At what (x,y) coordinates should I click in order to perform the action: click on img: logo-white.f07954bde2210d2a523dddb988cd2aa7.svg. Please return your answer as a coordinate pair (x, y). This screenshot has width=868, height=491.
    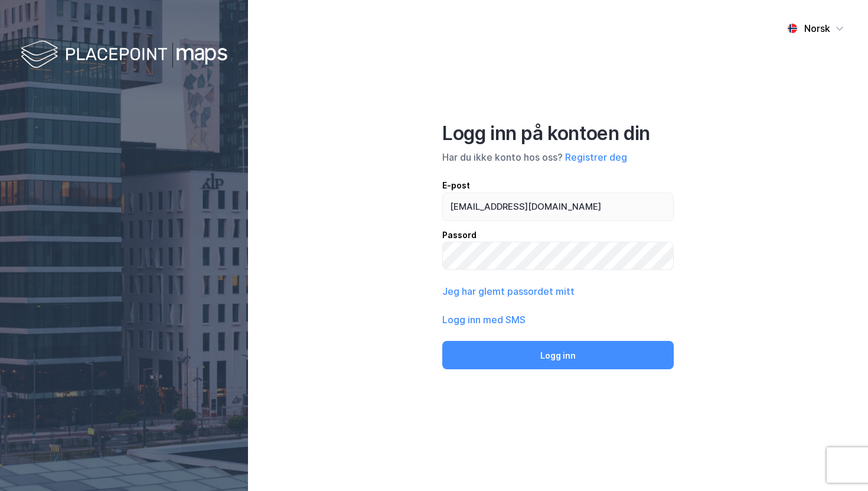
    Looking at the image, I should click on (124, 55).